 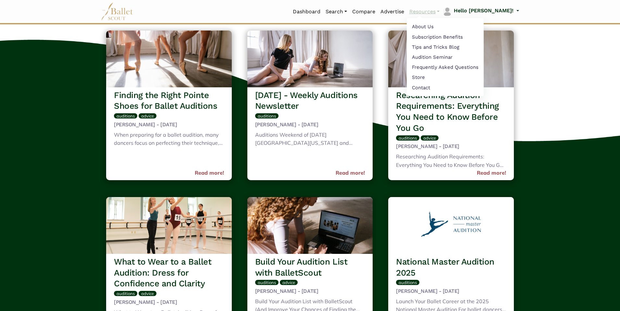 I want to click on a: Advertise, so click(x=392, y=12).